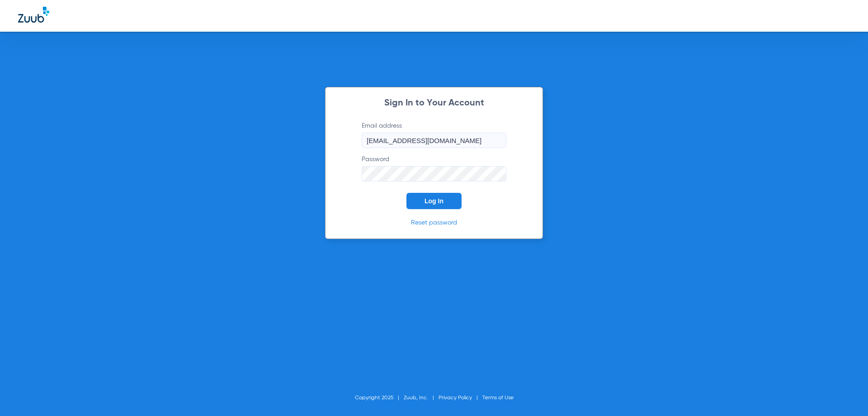  I want to click on div: Chat Widget, so click(845, 394).